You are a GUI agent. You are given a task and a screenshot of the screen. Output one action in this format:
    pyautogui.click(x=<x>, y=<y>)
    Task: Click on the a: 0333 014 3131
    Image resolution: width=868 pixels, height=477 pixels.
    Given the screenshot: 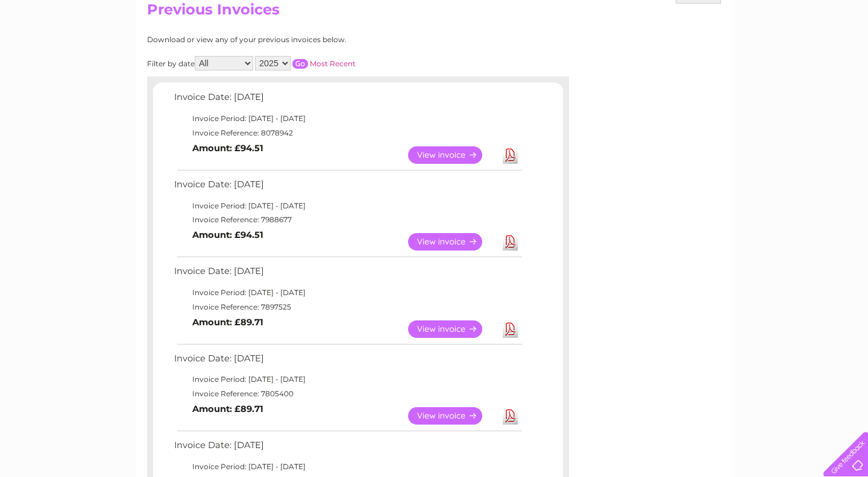 What is the action you would take?
    pyautogui.click(x=683, y=13)
    